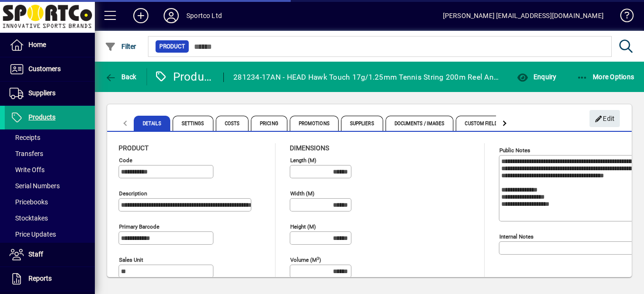  I want to click on a: Knowledge Base, so click(623, 17).